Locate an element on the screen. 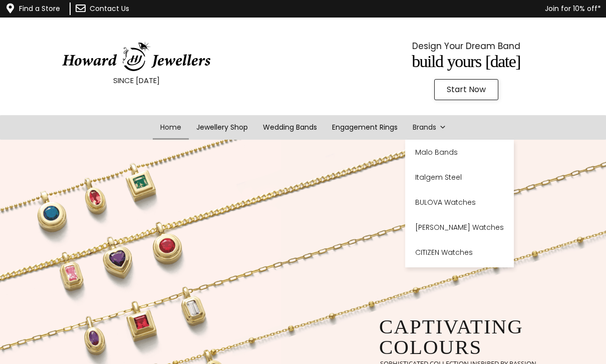 The image size is (606, 364). a: Jewellery Shop is located at coordinates (222, 127).